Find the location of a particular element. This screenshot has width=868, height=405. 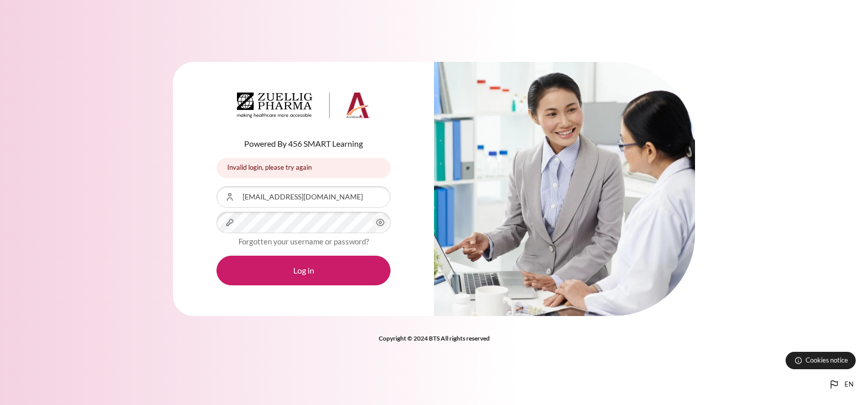

a: Forgotten your username or password? is located at coordinates (304, 241).